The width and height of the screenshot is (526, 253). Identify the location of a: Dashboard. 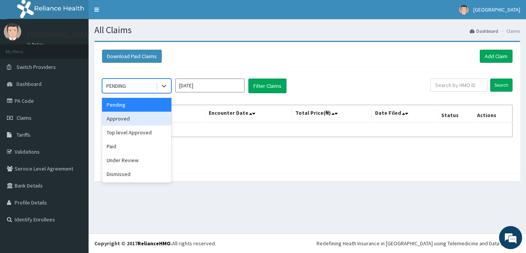
(484, 31).